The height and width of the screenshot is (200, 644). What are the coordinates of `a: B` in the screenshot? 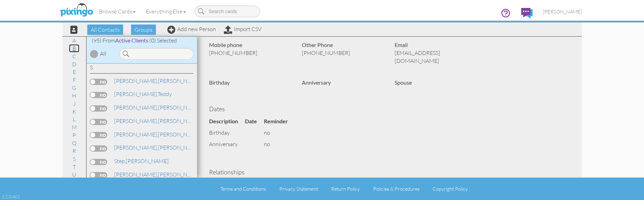 It's located at (74, 48).